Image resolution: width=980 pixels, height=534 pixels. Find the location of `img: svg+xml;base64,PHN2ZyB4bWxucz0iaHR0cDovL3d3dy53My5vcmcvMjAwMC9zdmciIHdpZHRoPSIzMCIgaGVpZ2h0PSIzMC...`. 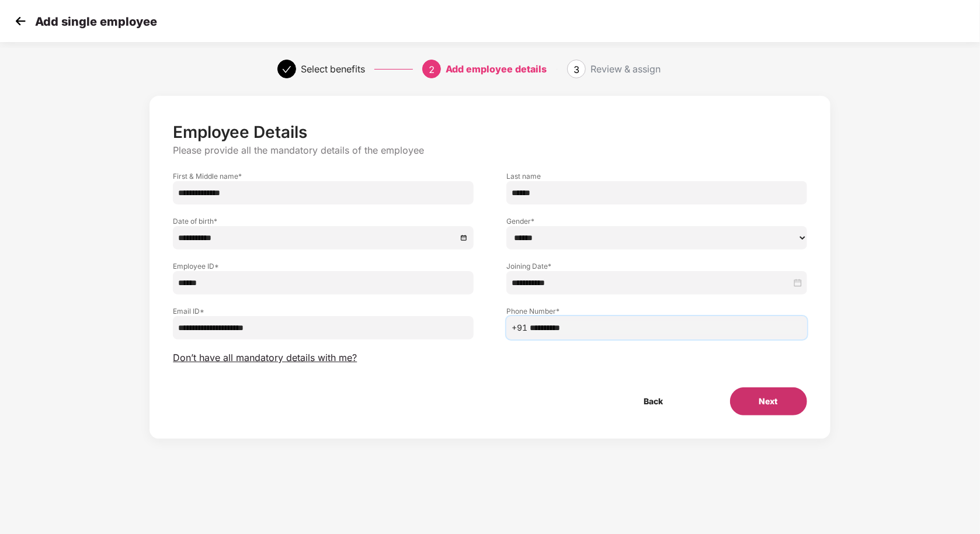

img: svg+xml;base64,PHN2ZyB4bWxucz0iaHR0cDovL3d3dy53My5vcmcvMjAwMC9zdmciIHdpZHRoPSIzMCIgaGVpZ2h0PSIzMC... is located at coordinates (21, 21).